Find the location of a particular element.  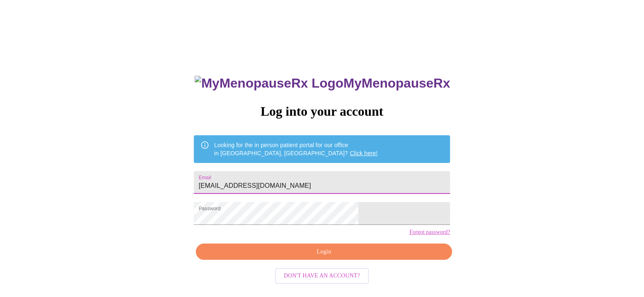

button: Login is located at coordinates (324, 252).